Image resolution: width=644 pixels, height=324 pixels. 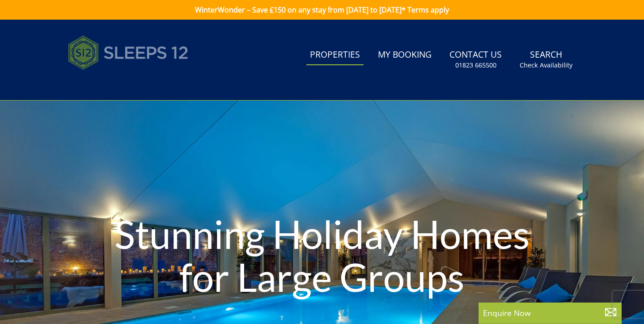 I want to click on a: Contact Us01823 665500, so click(x=475, y=59).